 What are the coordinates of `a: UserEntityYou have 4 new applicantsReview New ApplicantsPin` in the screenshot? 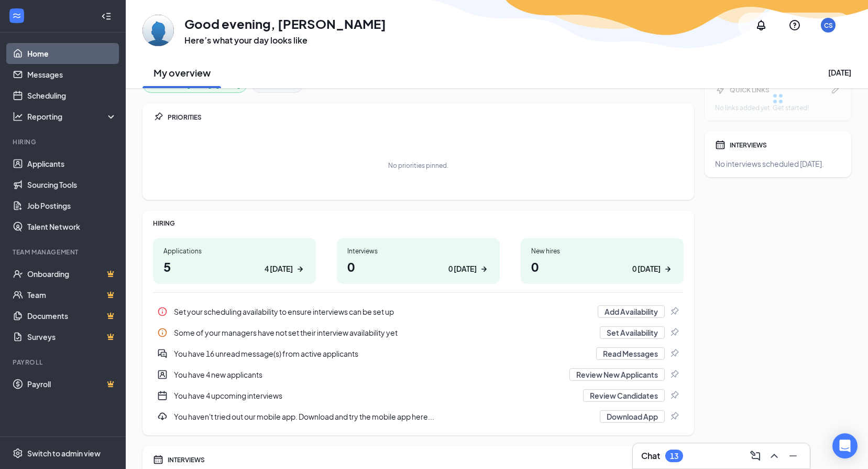 It's located at (418, 374).